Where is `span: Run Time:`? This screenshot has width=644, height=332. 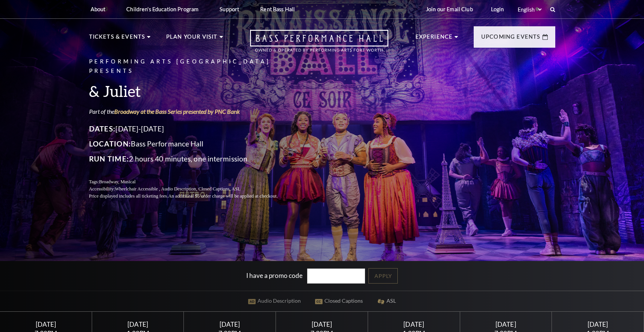 span: Run Time: is located at coordinates (109, 159).